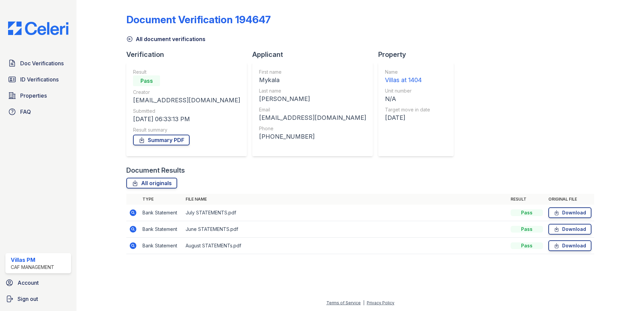 This screenshot has width=644, height=311. I want to click on div: Unit number, so click(408, 91).